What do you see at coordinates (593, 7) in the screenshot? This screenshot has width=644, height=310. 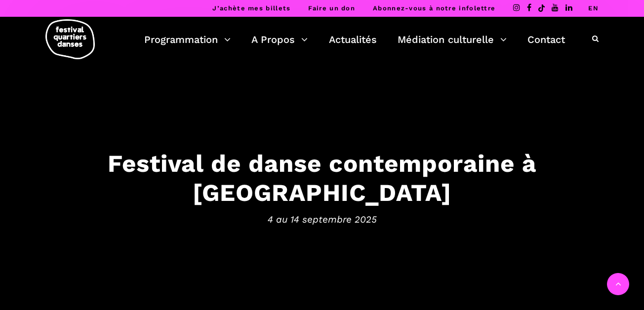 I see `a: EN` at bounding box center [593, 7].